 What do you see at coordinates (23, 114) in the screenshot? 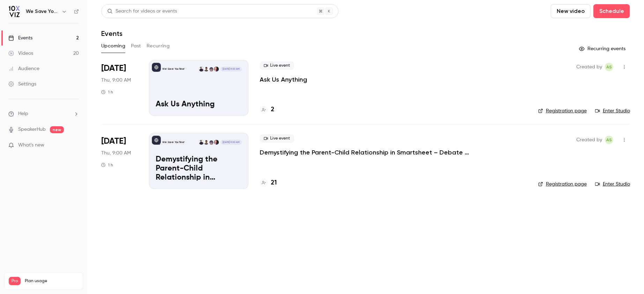
I see `span: Help` at bounding box center [23, 114].